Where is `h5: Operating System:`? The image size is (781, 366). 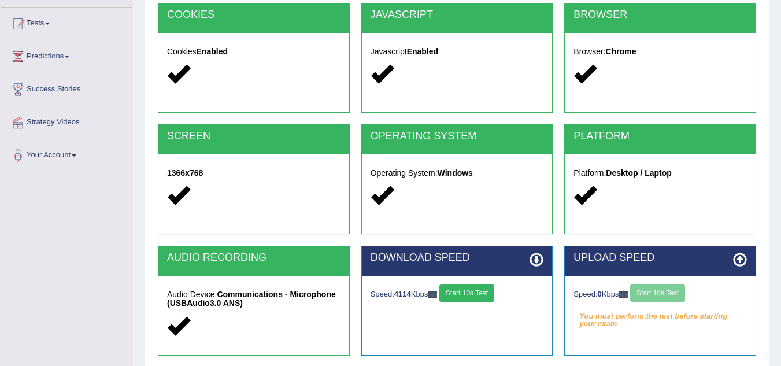 h5: Operating System: is located at coordinates (457, 173).